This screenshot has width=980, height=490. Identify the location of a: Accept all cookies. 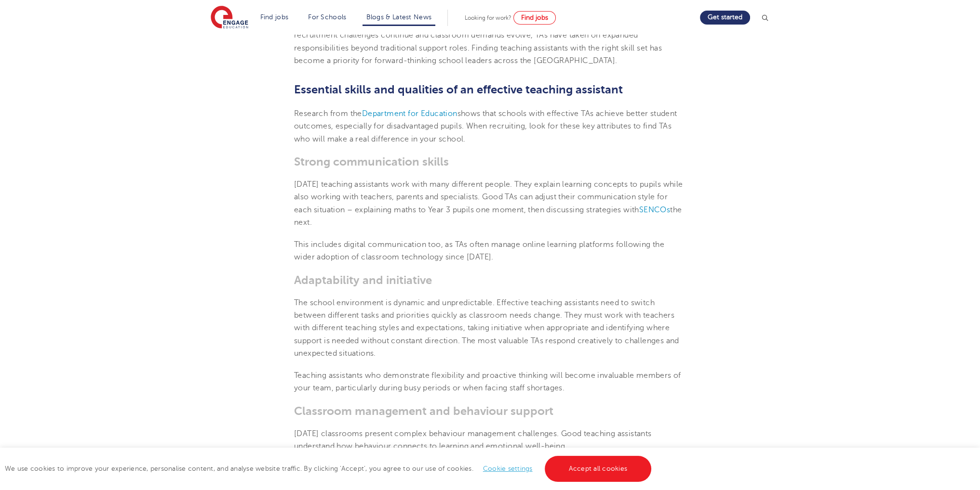
(598, 469).